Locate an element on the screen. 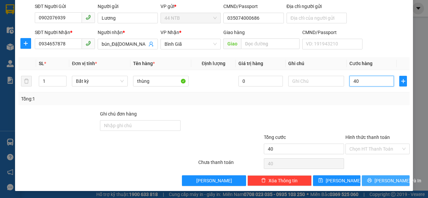 This screenshot has width=428, height=198. div: 0981909904 is located at coordinates (29, 26).